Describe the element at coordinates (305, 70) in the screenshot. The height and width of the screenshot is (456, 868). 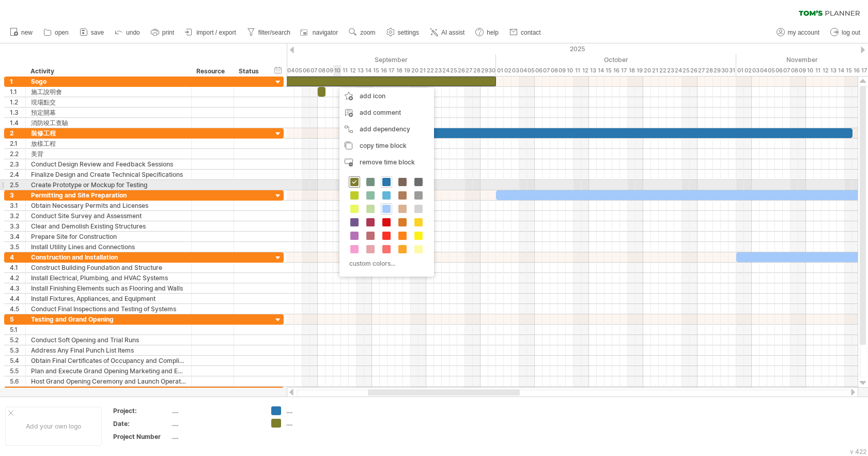
I see `div: Saturday, 6 September 2025` at that location.